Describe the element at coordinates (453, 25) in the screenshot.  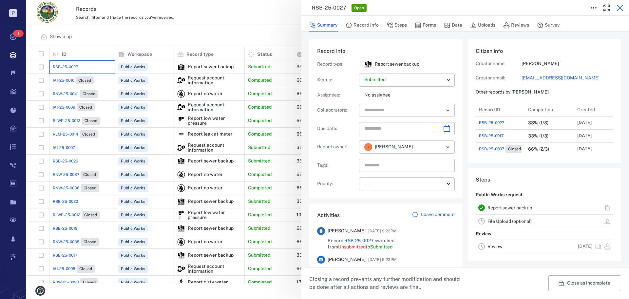
I see `button: Data` at that location.